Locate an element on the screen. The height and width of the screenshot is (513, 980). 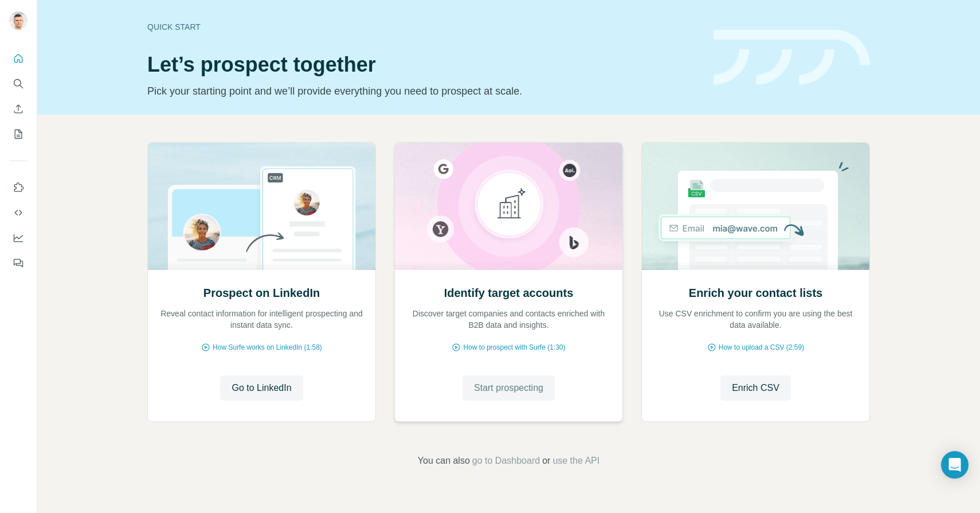
button: Start prospecting is located at coordinates (509, 389).